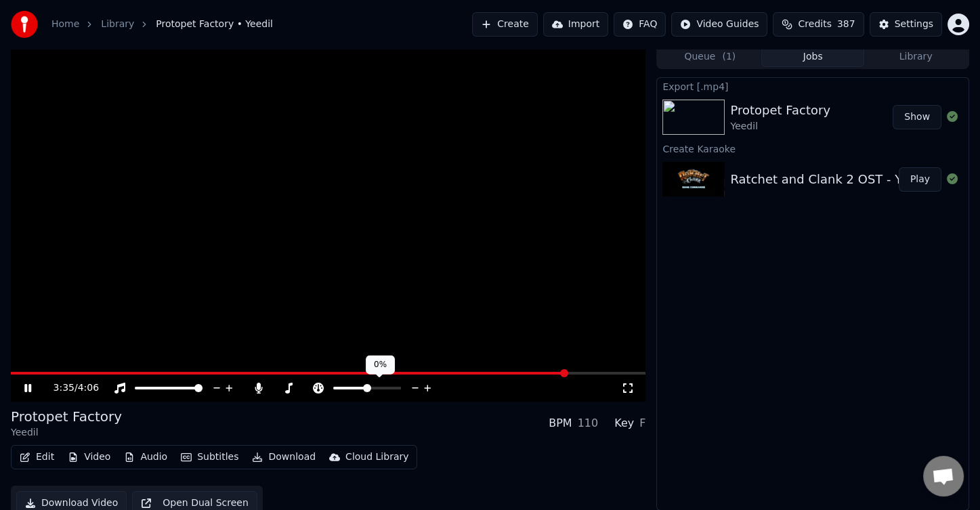 Image resolution: width=980 pixels, height=510 pixels. I want to click on div: 0%, so click(380, 365).